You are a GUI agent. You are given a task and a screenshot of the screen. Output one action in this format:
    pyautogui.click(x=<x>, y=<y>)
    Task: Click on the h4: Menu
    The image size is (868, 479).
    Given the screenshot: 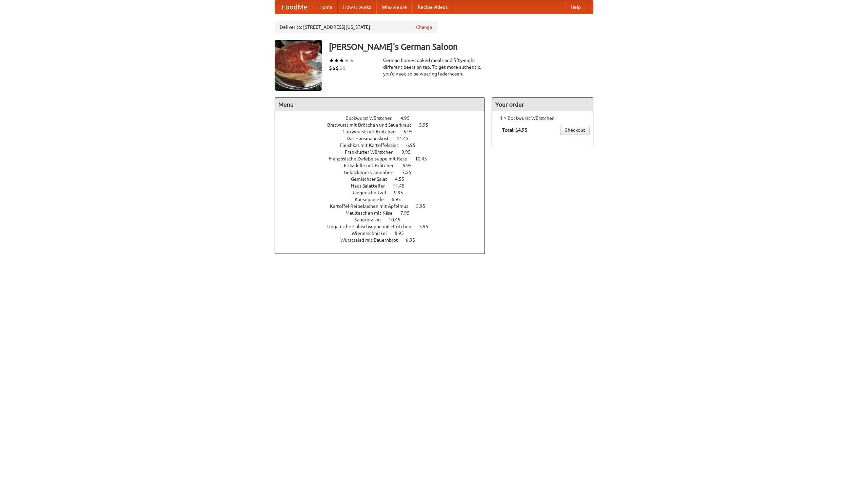 What is the action you would take?
    pyautogui.click(x=380, y=105)
    